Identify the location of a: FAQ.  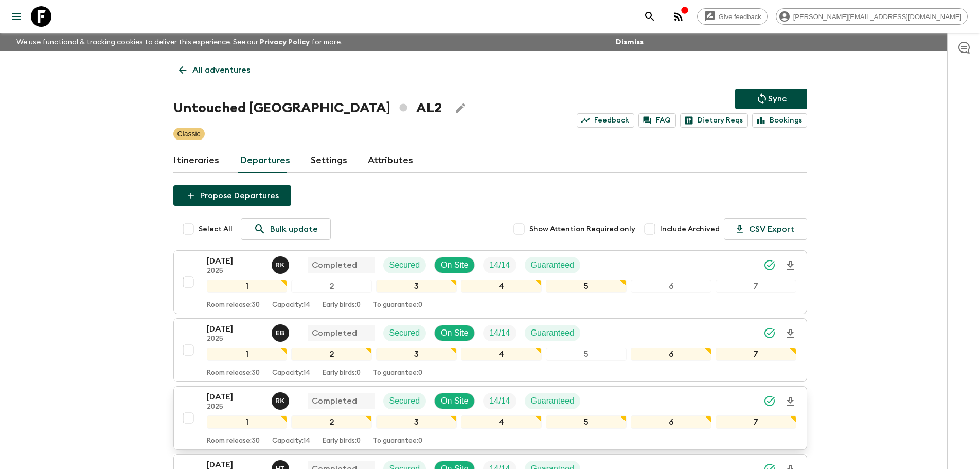
(657, 120).